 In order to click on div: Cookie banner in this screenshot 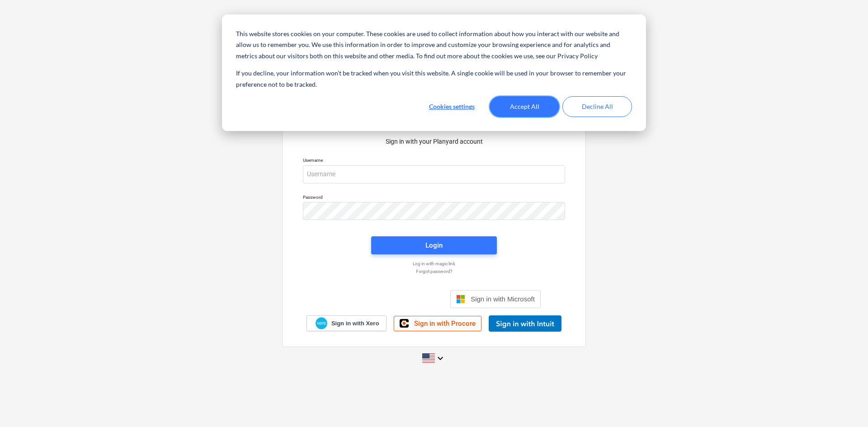, I will do `click(434, 72)`.